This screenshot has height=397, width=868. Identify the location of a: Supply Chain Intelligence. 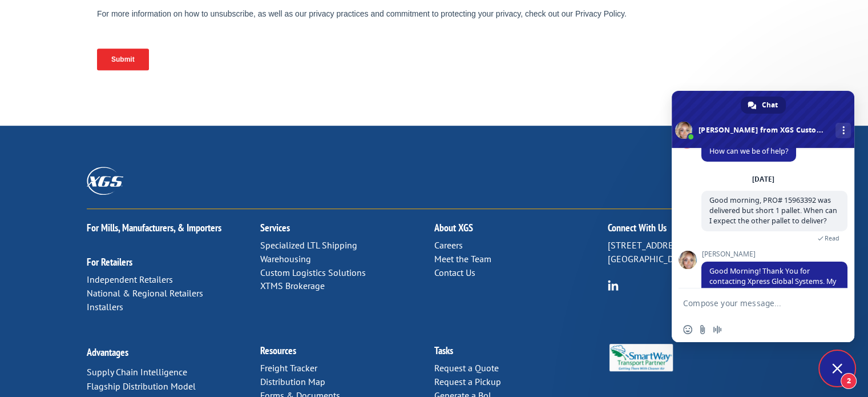
(137, 372).